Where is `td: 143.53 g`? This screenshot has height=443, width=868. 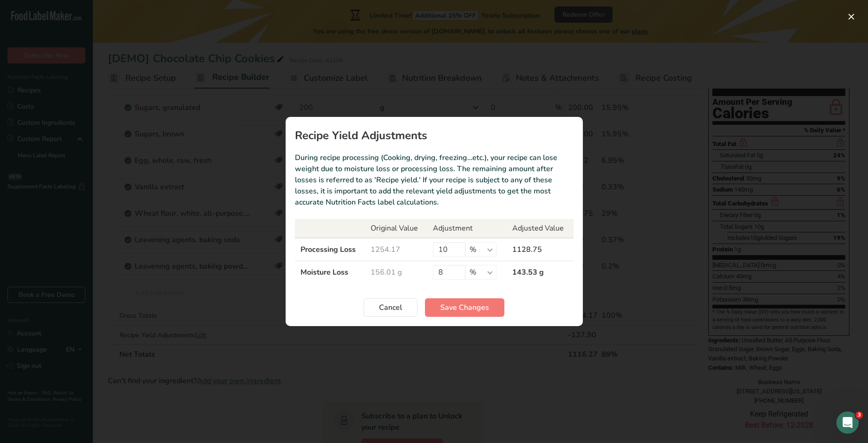 td: 143.53 g is located at coordinates (539, 273).